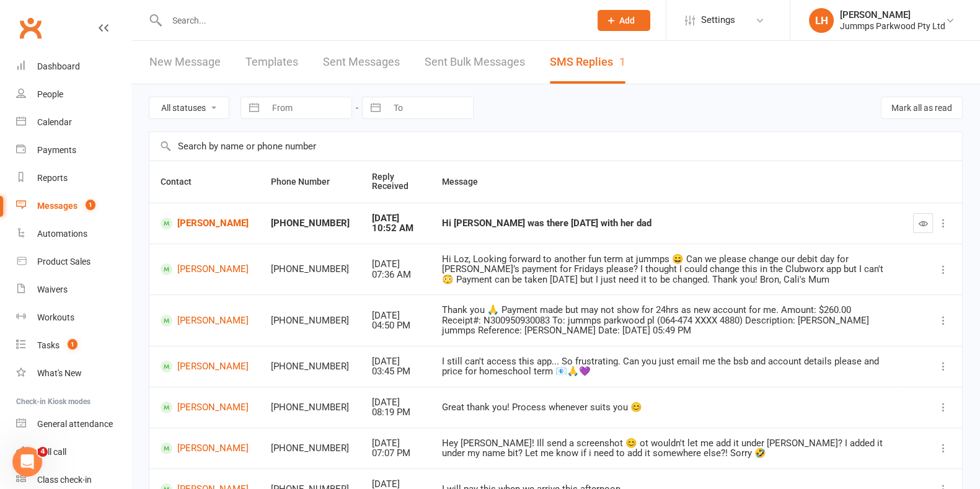  Describe the element at coordinates (429, 108) in the screenshot. I see `input: To` at that location.